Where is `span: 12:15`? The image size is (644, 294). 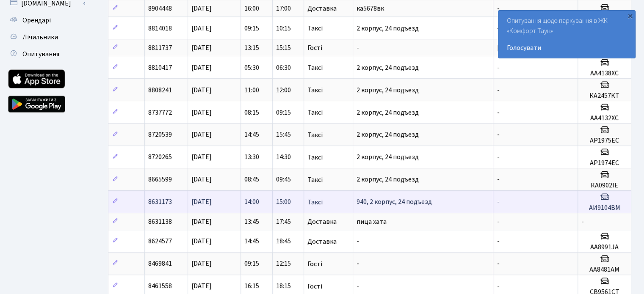
span: 12:15 is located at coordinates (283, 264).